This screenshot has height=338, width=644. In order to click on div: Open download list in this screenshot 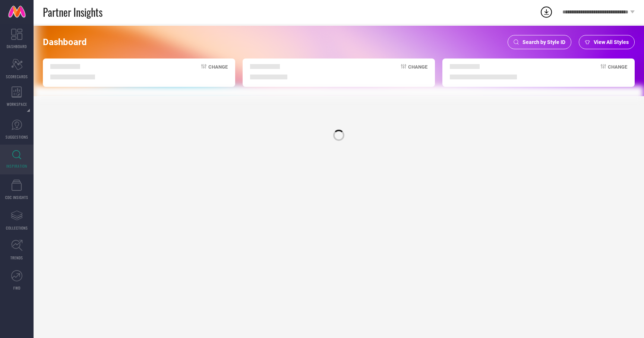, I will do `click(546, 12)`.